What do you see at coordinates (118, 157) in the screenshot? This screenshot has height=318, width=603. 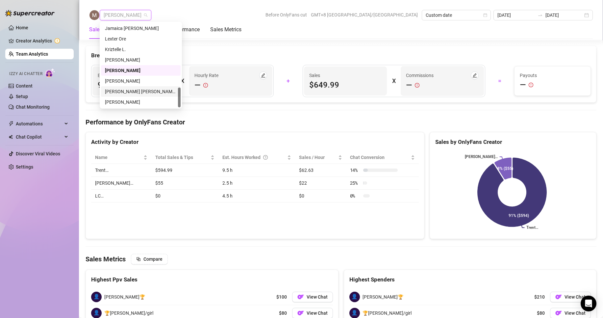 I see `span: Name` at bounding box center [118, 157].